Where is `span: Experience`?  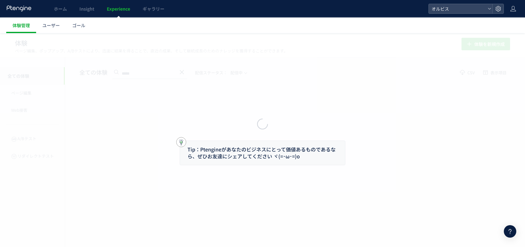 span: Experience is located at coordinates (118, 9).